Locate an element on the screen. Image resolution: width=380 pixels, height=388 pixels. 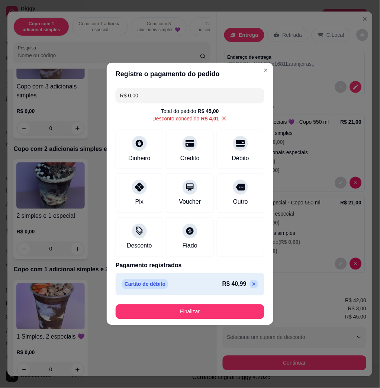
div: Fiado is located at coordinates (190, 246).